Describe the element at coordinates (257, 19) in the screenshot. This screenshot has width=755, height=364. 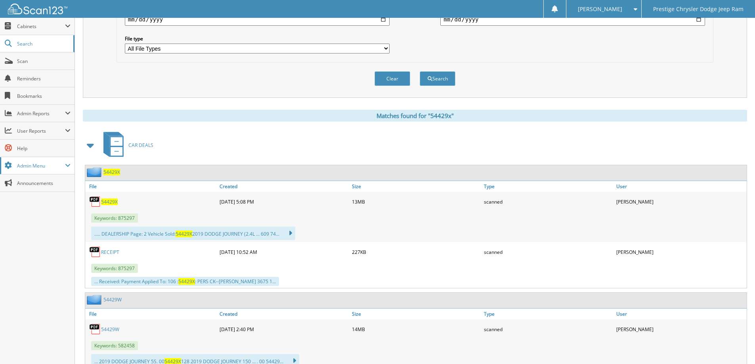
I see `input: start` at that location.